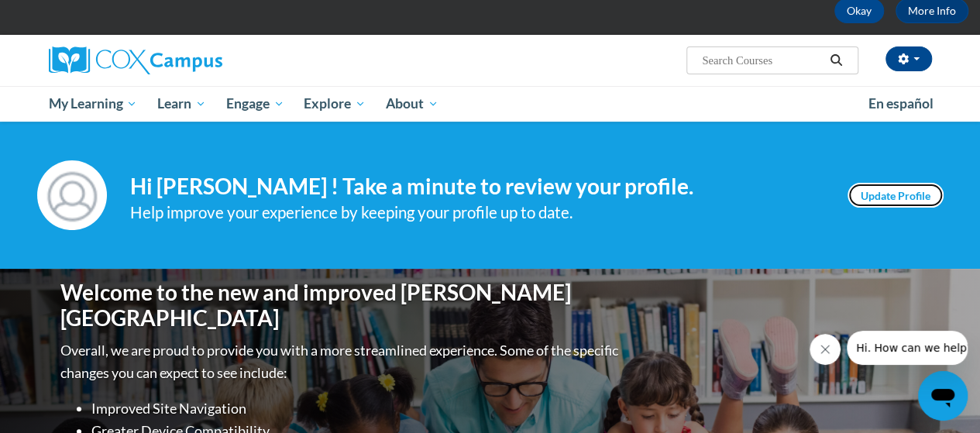 The image size is (980, 433). What do you see at coordinates (901, 103) in the screenshot?
I see `span: En español` at bounding box center [901, 103].